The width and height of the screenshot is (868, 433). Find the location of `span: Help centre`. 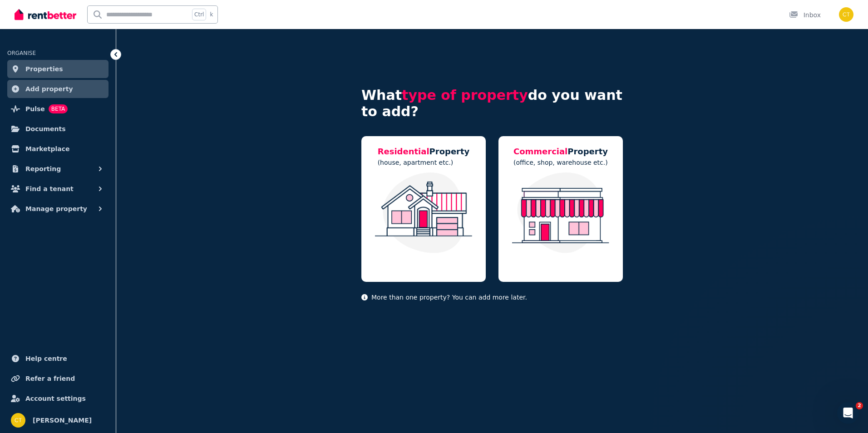

span: Help centre is located at coordinates (46, 359).